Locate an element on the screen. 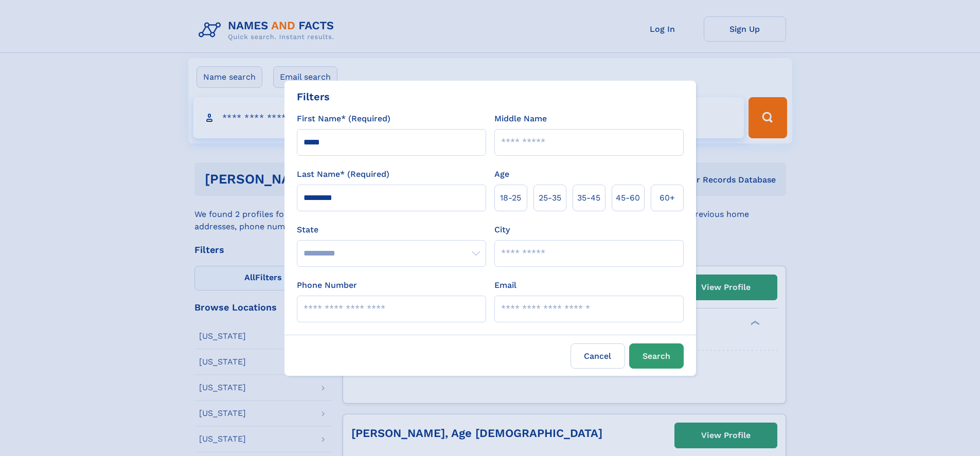 This screenshot has width=980, height=456. span: 25‑35 is located at coordinates (550, 198).